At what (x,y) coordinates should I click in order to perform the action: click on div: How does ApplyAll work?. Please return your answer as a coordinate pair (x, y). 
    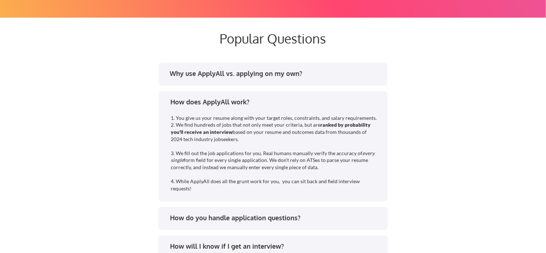
    Looking at the image, I should click on (276, 102).